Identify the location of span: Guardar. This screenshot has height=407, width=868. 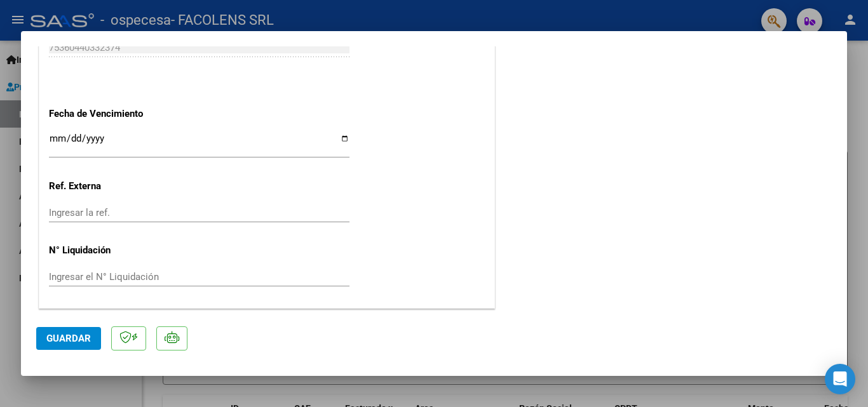
(69, 338).